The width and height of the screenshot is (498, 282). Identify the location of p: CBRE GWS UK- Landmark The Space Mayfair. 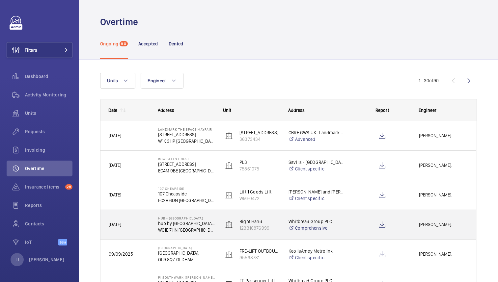
(317, 133).